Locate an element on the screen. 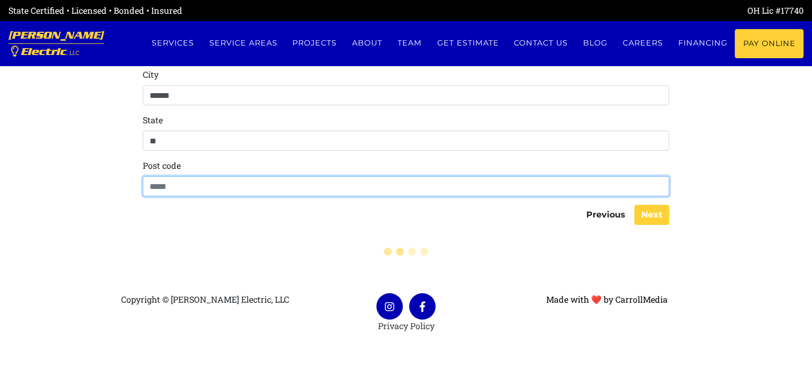 The height and width of the screenshot is (372, 812). span: , LLC is located at coordinates (73, 53).